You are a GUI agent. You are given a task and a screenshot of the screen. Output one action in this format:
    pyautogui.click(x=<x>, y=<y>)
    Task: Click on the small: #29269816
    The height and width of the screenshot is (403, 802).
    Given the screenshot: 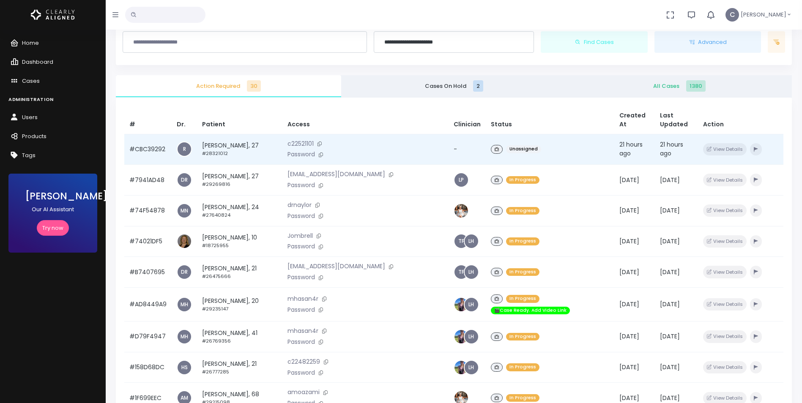 What is the action you would take?
    pyautogui.click(x=216, y=184)
    